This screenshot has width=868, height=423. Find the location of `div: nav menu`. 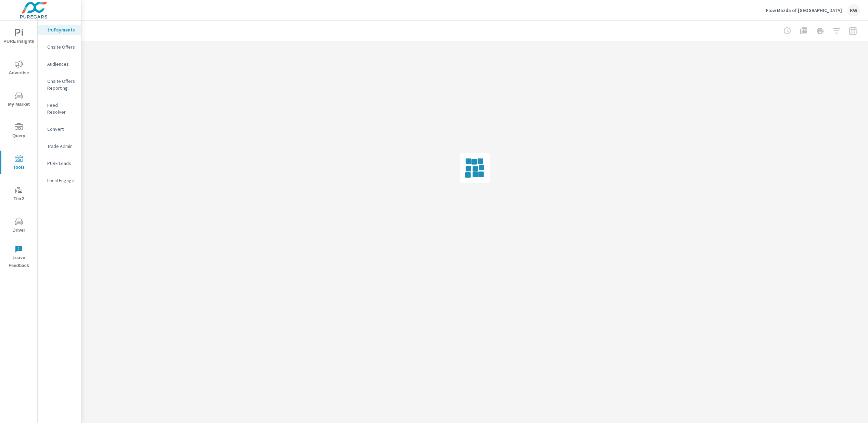

div: nav menu is located at coordinates (19, 147).